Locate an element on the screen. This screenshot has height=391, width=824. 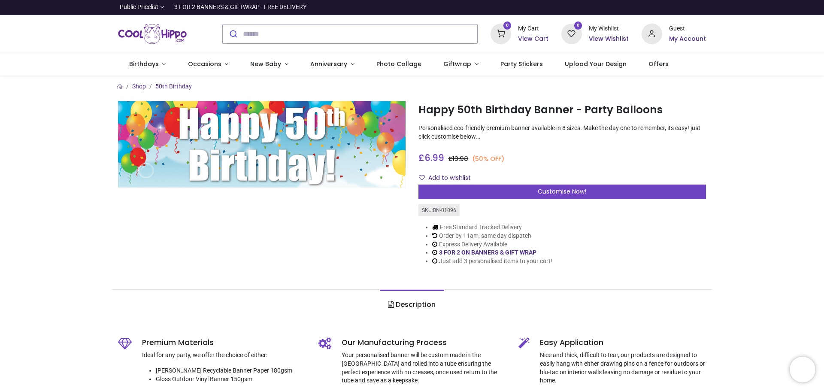
div: My Wishlist is located at coordinates (608, 29).